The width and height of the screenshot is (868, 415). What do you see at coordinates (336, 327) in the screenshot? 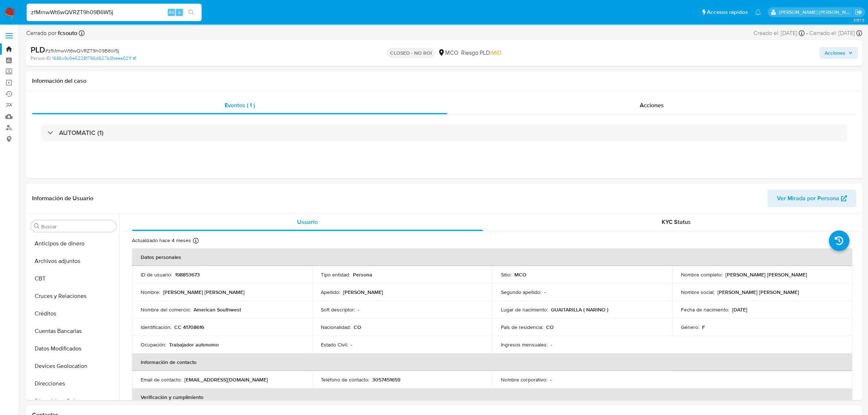
I see `p: Nacionalidad :` at bounding box center [336, 327].